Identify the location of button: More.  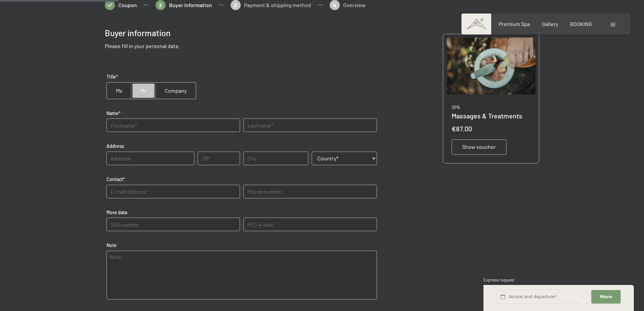
(606, 297).